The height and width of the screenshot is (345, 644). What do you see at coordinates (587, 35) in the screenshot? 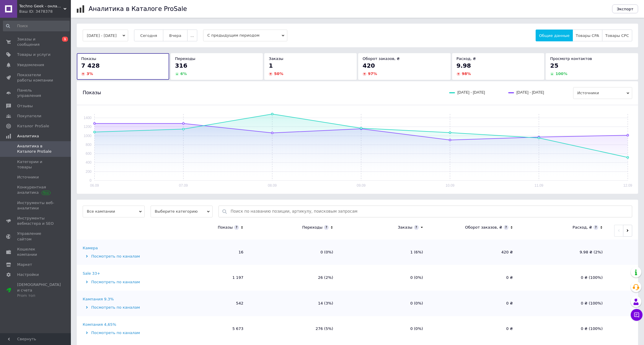
I see `span: Товары CPA` at bounding box center [587, 35].